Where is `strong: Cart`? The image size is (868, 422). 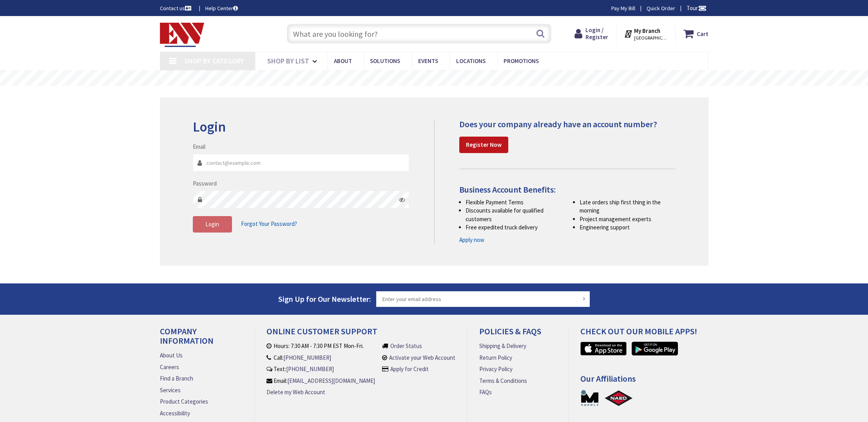 strong: Cart is located at coordinates (703, 34).